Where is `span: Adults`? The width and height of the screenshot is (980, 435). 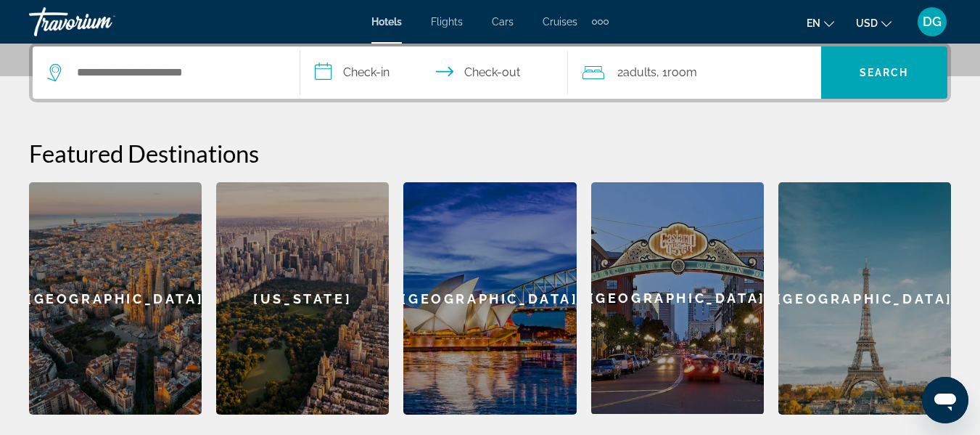
span: Adults is located at coordinates (640, 72).